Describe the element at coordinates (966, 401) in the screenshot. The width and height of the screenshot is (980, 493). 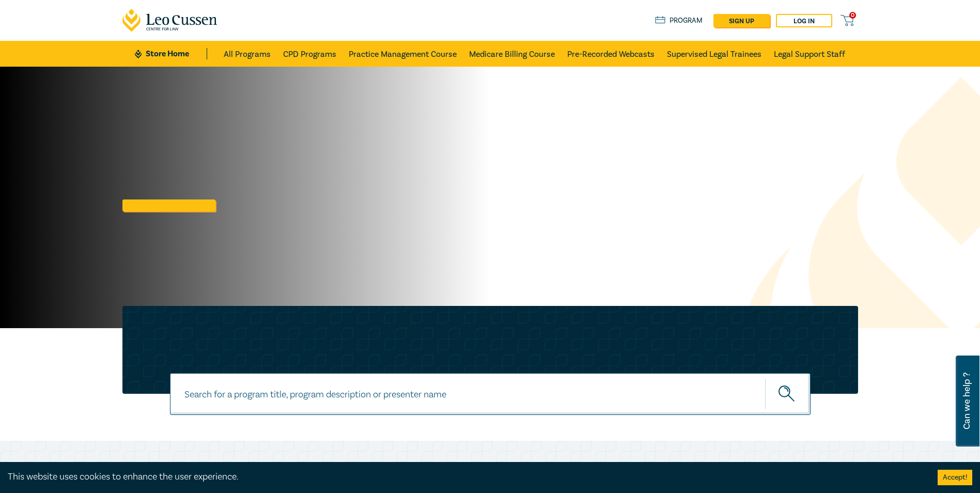
I see `span: Can we help ?` at that location.